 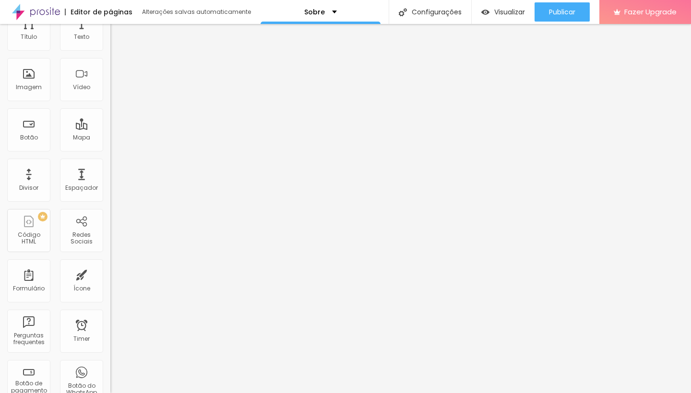 I want to click on div: Espaçador, so click(x=82, y=188).